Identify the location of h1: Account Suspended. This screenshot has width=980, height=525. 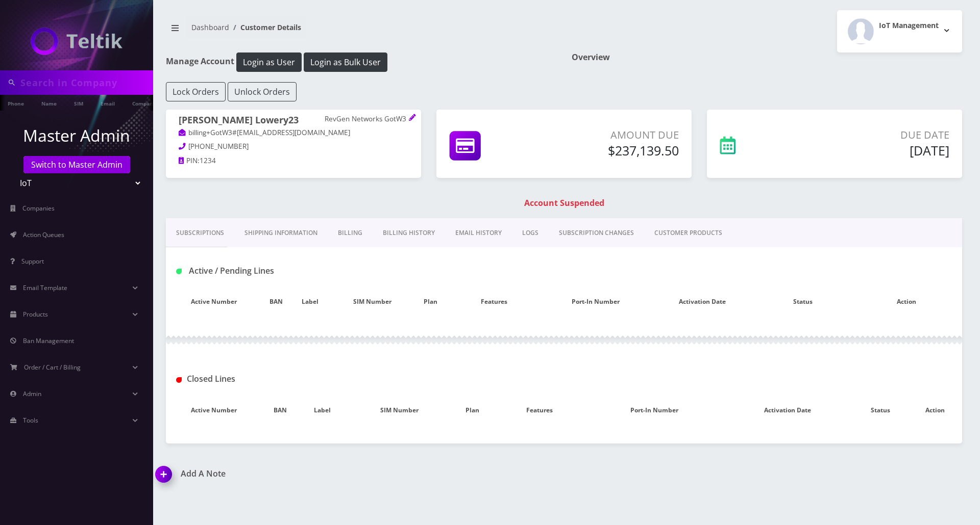
(564, 203).